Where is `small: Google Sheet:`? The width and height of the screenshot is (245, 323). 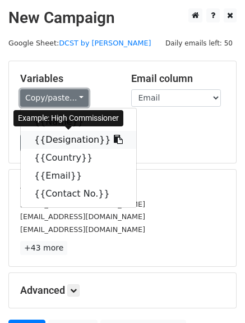
small: Google Sheet: is located at coordinates (80, 43).